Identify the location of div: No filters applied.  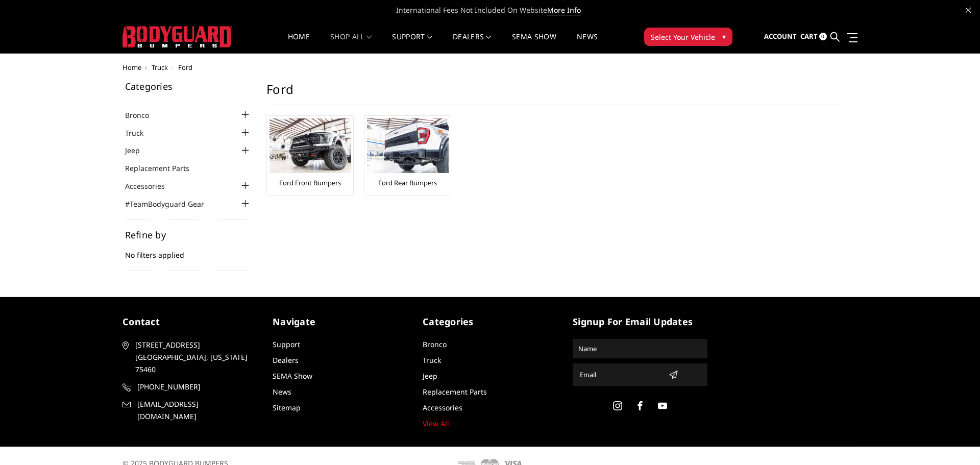
(189, 250).